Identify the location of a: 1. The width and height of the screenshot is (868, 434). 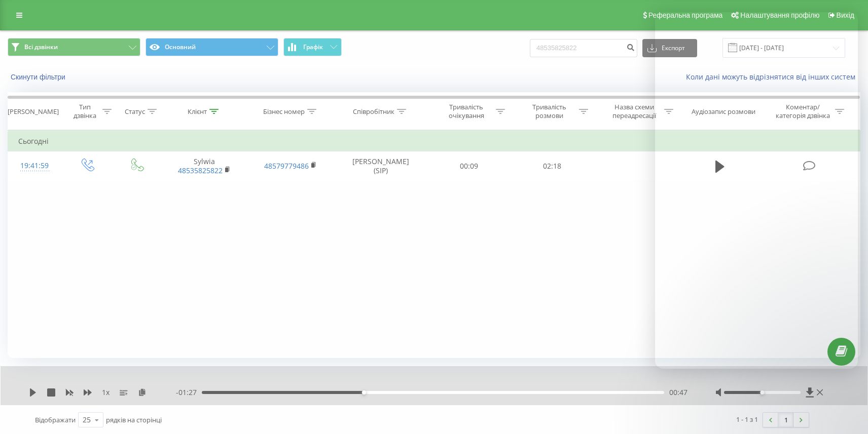
(786, 420).